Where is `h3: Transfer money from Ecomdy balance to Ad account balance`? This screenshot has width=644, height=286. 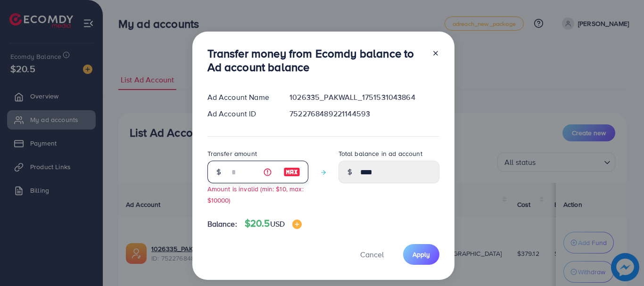
h3: Transfer money from Ecomdy balance to Ad account balance is located at coordinates (316, 60).